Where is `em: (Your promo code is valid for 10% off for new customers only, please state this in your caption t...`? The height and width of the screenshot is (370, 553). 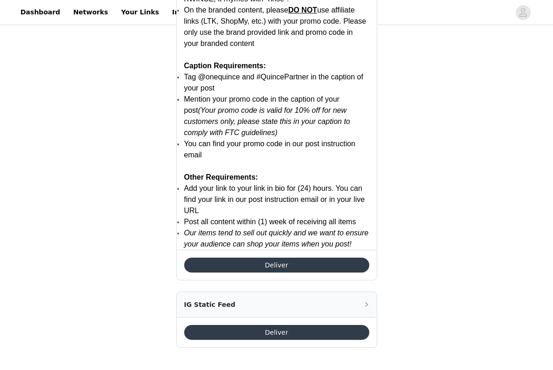
em: (Your promo code is valid for 10% off for new customers only, please state this in your caption t... is located at coordinates (267, 121).